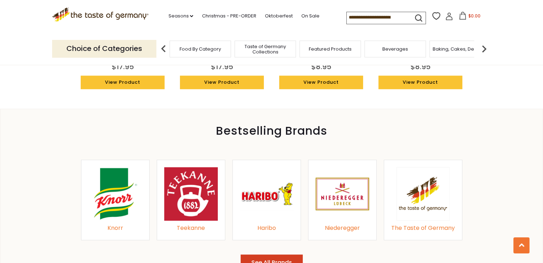 Image resolution: width=543 pixels, height=263 pixels. I want to click on span: Taste of Germany Collections, so click(265, 49).